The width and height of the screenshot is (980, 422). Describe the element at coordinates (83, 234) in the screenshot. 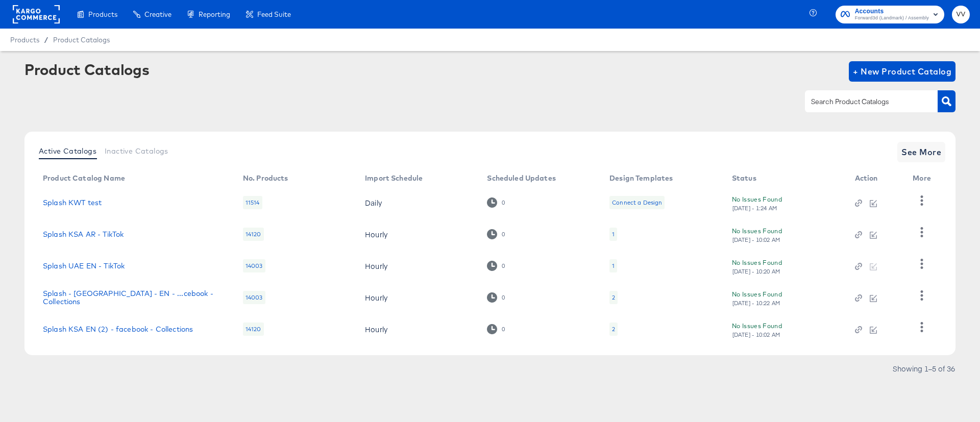

I see `a: Splash KSA AR - TikTok` at that location.